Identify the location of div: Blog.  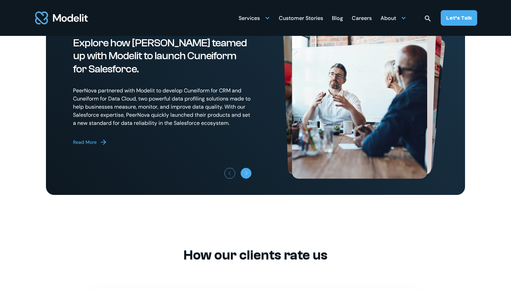
(337, 19).